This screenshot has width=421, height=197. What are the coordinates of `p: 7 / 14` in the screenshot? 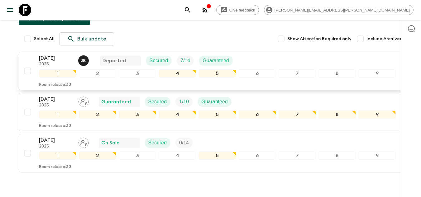 It's located at (185, 61).